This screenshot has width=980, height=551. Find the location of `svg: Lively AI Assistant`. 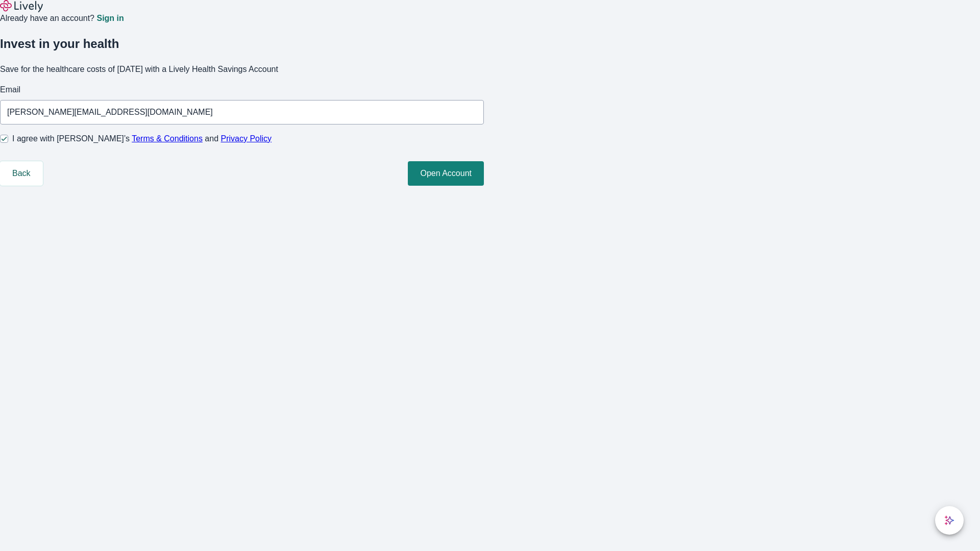

svg: Lively AI Assistant is located at coordinates (949, 520).